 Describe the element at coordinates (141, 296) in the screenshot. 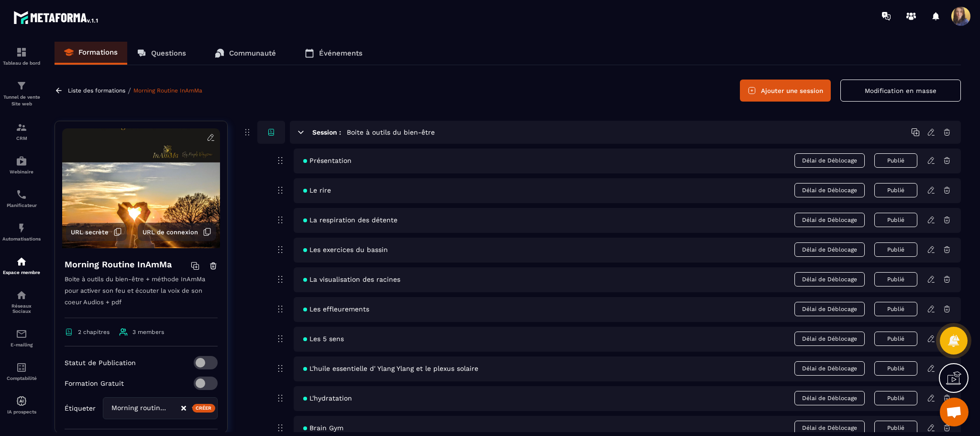

I see `p: Boite à outils du bien-être + méthode InAmMa pour activer son feu et écouter la voix de son coeur...` at that location.